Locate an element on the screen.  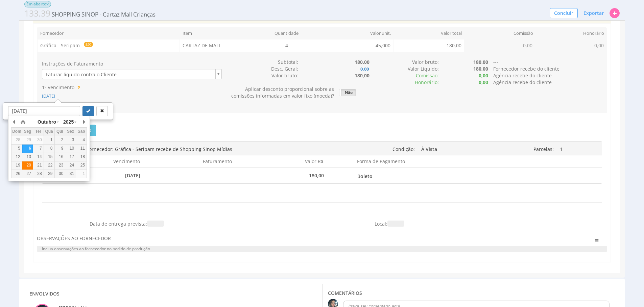
h3: Envolvidos is located at coordinates (45, 294).